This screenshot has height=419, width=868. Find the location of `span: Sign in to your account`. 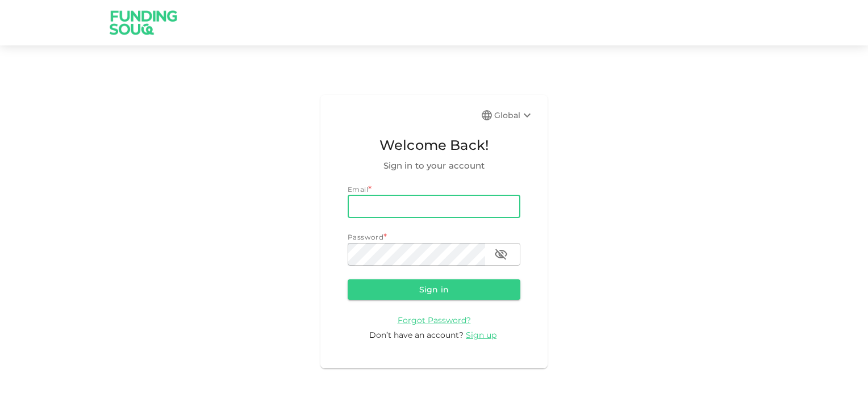

span: Sign in to your account is located at coordinates (434, 166).